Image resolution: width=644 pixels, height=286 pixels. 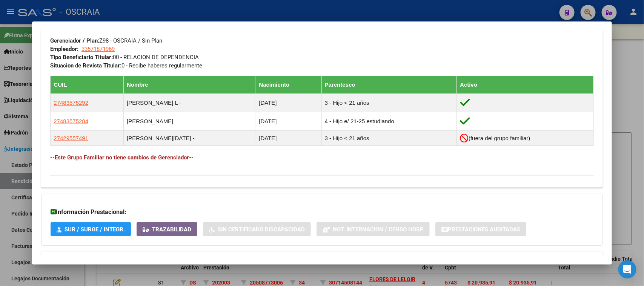 What do you see at coordinates (75, 40) in the screenshot?
I see `strong: Gerenciador / Plan:` at bounding box center [75, 40].